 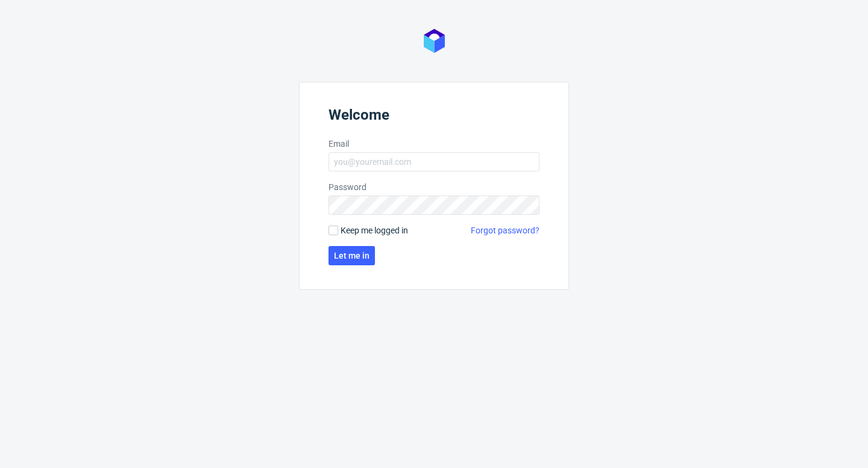 What do you see at coordinates (434, 118) in the screenshot?
I see `header: Welcome` at bounding box center [434, 118].